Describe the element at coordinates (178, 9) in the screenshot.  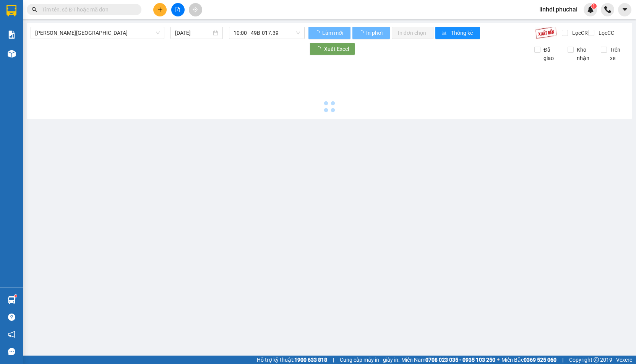
I see `button: file-add` at that location.